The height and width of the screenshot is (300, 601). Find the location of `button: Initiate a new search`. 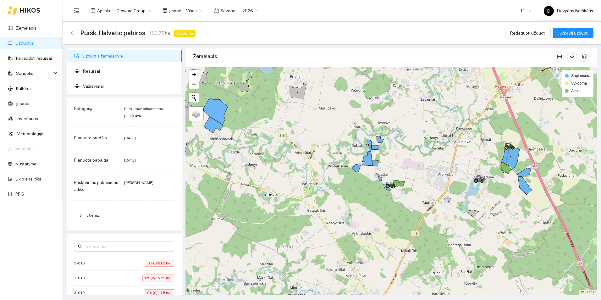

button: Initiate a new search is located at coordinates (194, 98).